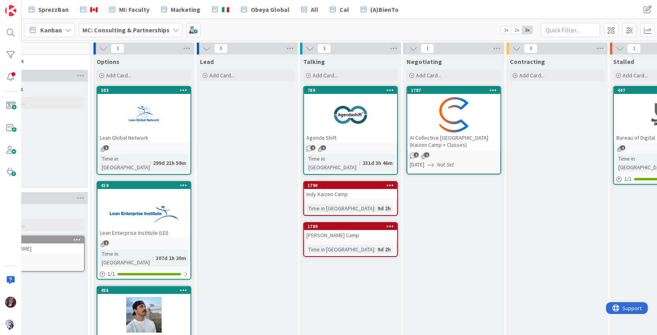 Image resolution: width=657 pixels, height=335 pixels. Describe the element at coordinates (53, 9) in the screenshot. I see `span: SprezzBan` at that location.